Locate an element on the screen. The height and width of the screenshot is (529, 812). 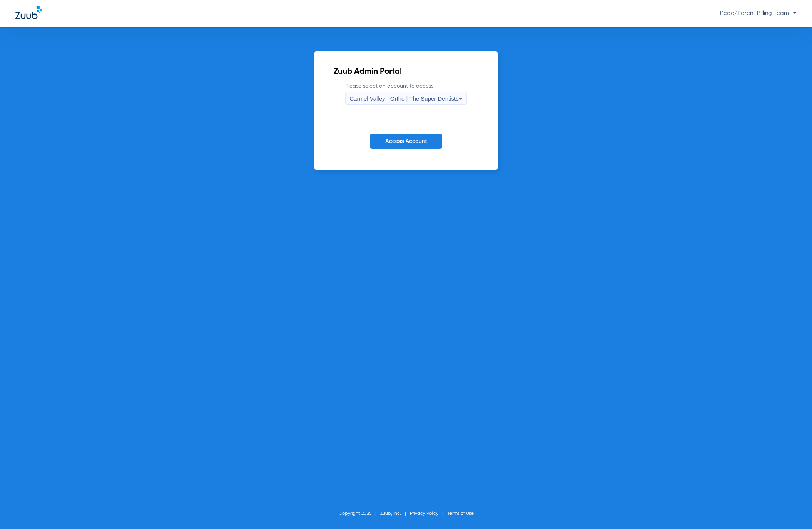
div: Chat Widget is located at coordinates (793, 511).